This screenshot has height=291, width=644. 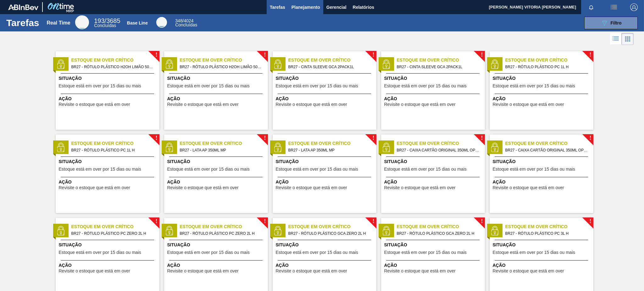 What do you see at coordinates (591, 7) in the screenshot?
I see `button: Notificações` at bounding box center [591, 7].